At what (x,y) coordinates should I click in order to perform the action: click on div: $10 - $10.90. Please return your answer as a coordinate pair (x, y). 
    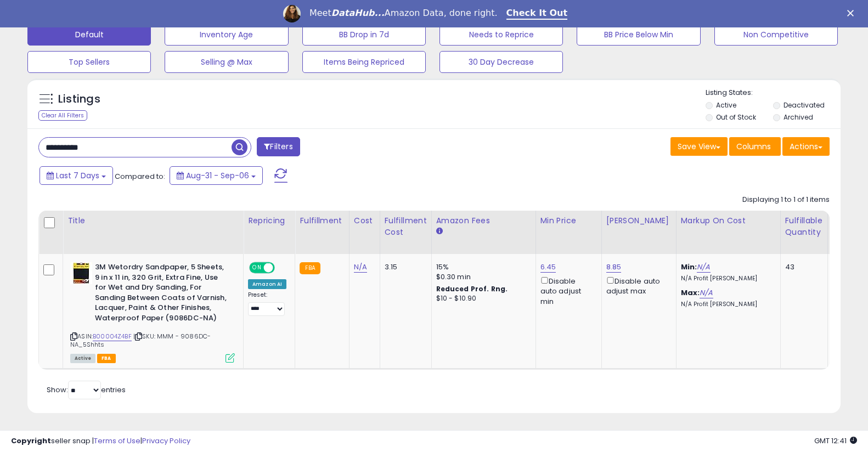
    Looking at the image, I should click on (482, 299).